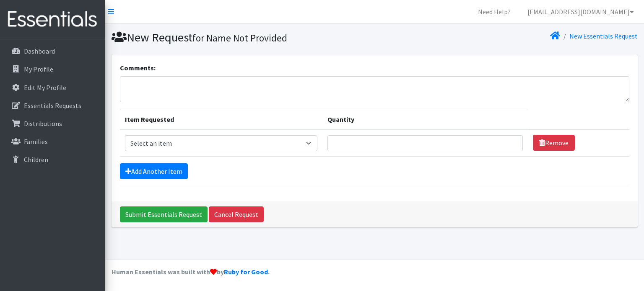 The image size is (644, 291). What do you see at coordinates (53, 141) in the screenshot?
I see `a: Families` at bounding box center [53, 141].